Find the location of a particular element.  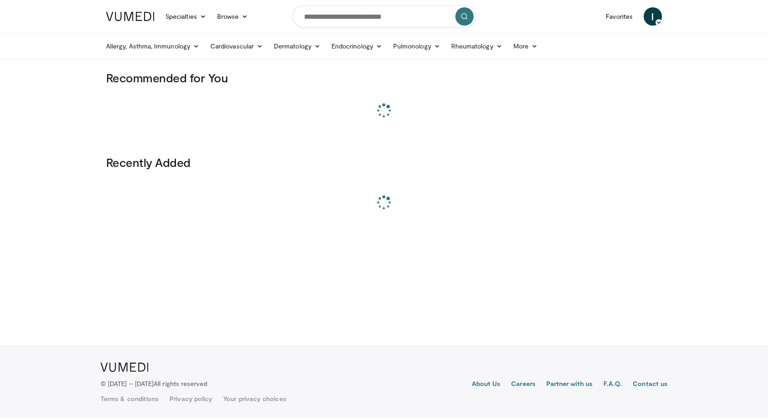

a: Specialties is located at coordinates (186, 16).